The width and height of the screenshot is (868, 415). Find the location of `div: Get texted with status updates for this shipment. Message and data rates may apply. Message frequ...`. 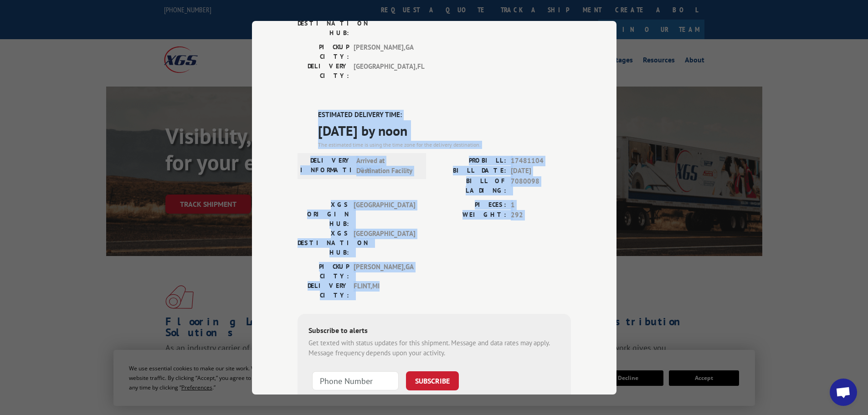

div: Get texted with status updates for this shipment. Message and data rates may apply. Message frequ... is located at coordinates (434, 348).